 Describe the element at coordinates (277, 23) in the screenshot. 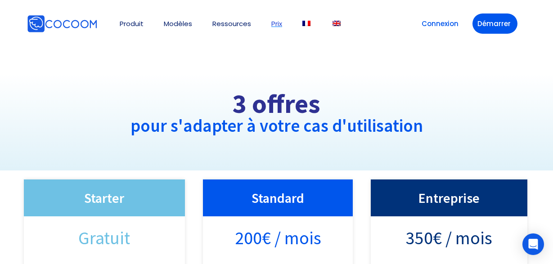

I see `a: Prix` at that location.